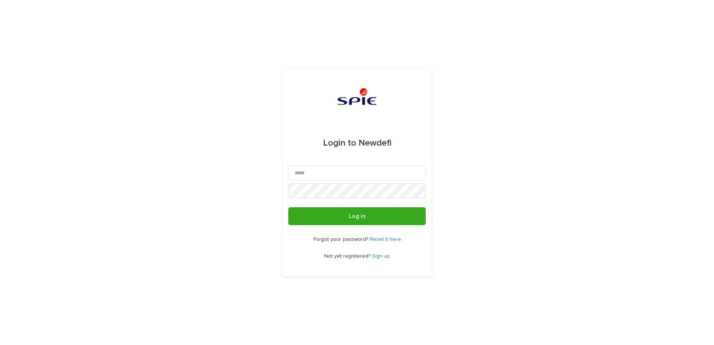  Describe the element at coordinates (357, 216) in the screenshot. I see `button: Log in` at that location.